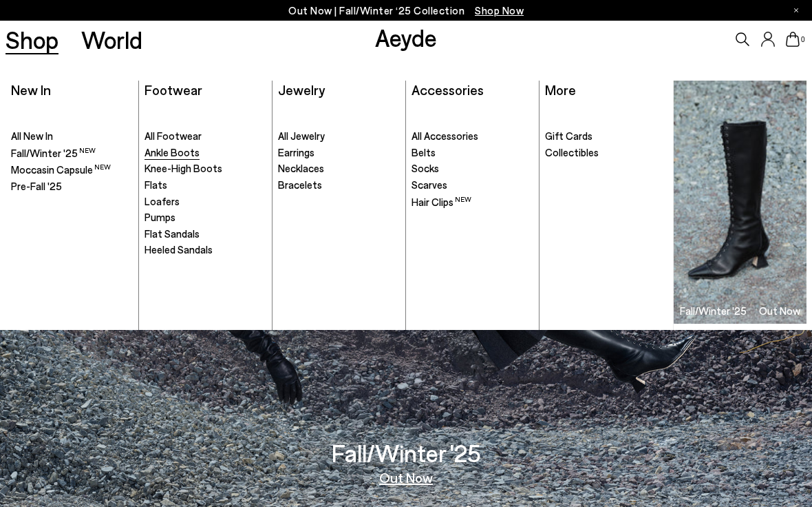 The width and height of the screenshot is (812, 507). I want to click on span: Footwear, so click(173, 89).